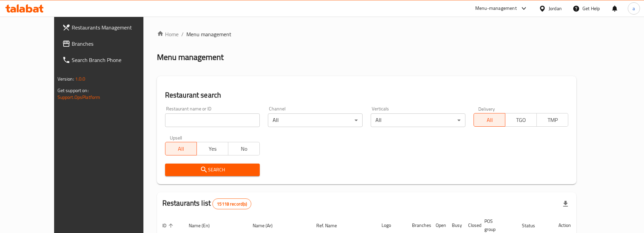 Image resolution: width=644 pixels, height=233 pixels. What do you see at coordinates (212, 120) in the screenshot?
I see `input: Search for restaurant name or ID..` at bounding box center [212, 120].